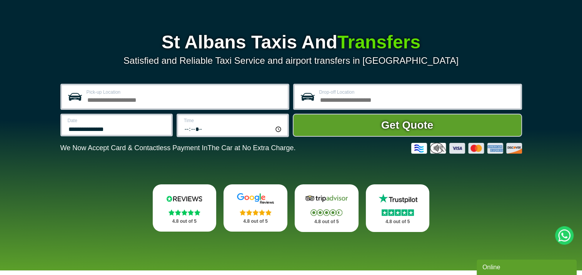 The height and width of the screenshot is (275, 582). What do you see at coordinates (251, 148) in the screenshot?
I see `span: The Car at No Extra Charge.` at bounding box center [251, 148].